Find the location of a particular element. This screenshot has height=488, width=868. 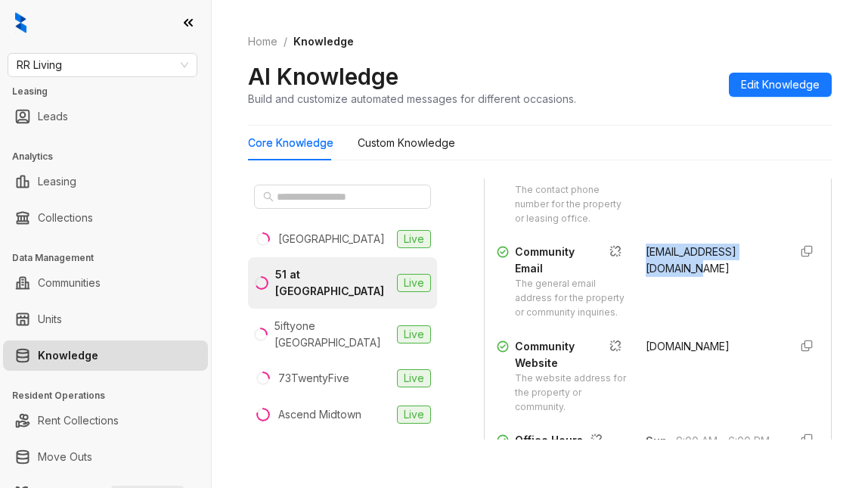

div: Core Knowledge is located at coordinates (290, 143).